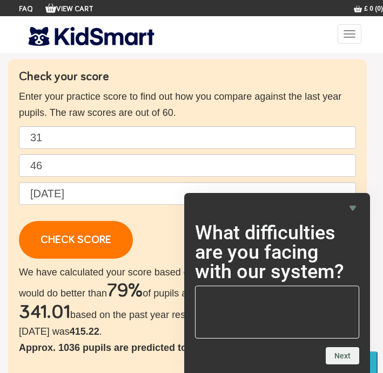  Describe the element at coordinates (342, 356) in the screenshot. I see `button: Next question` at that location.